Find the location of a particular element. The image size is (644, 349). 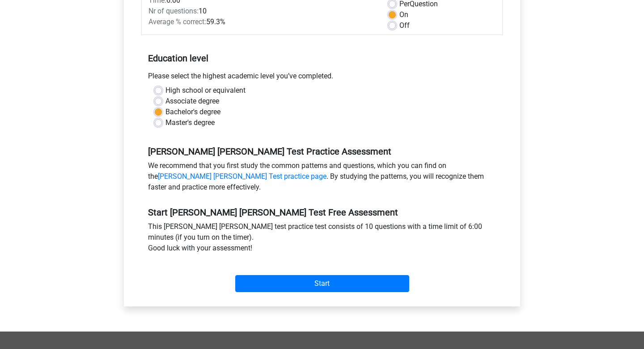

input: Start is located at coordinates (322, 283).